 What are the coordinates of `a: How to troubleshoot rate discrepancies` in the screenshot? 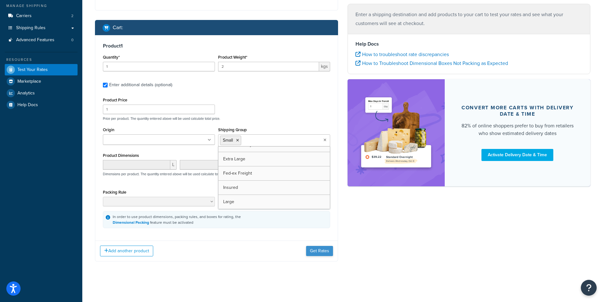 It's located at (402, 54).